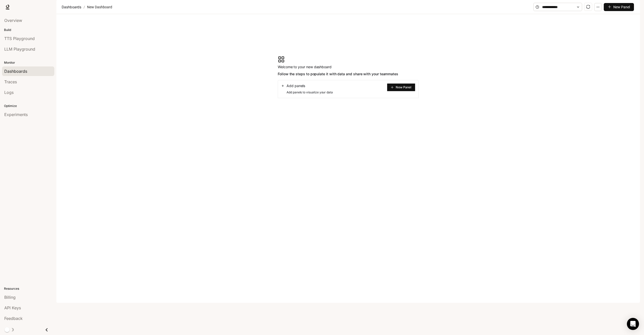 This screenshot has width=644, height=335. I want to click on span: sync, so click(588, 7).